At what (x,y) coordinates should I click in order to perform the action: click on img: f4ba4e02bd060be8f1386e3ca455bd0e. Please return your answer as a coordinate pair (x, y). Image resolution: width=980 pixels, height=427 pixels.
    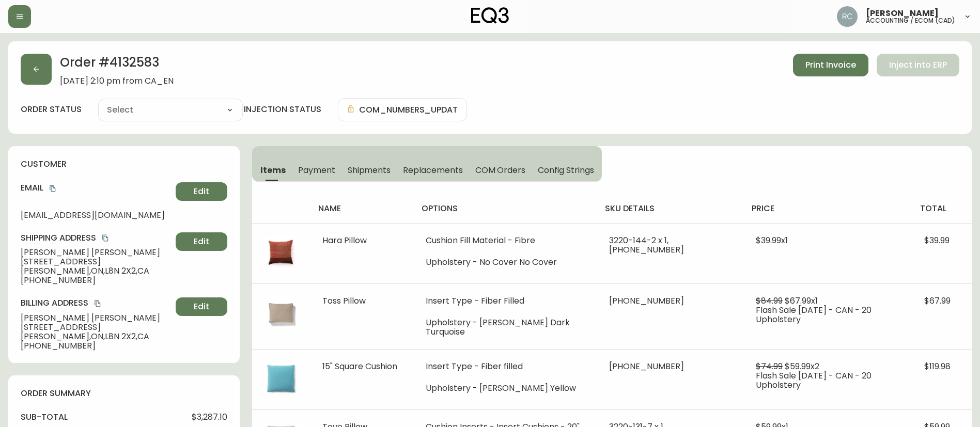
    Looking at the image, I should click on (847, 16).